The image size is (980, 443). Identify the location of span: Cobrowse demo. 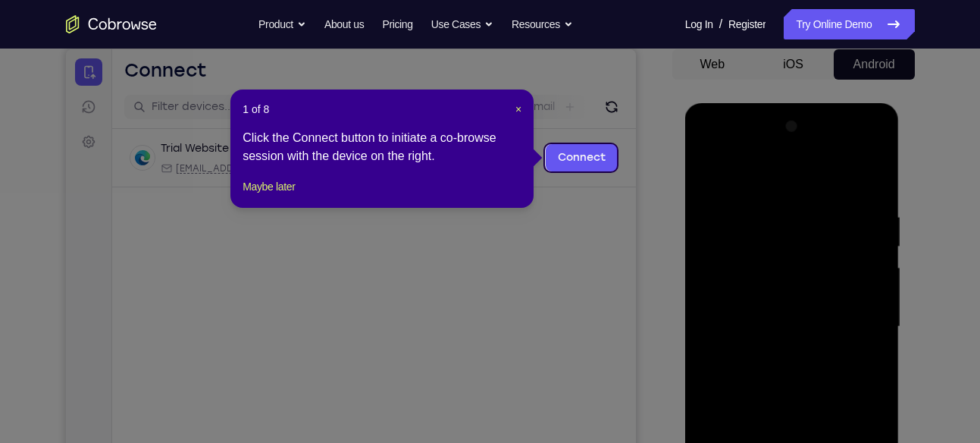
(336, 119).